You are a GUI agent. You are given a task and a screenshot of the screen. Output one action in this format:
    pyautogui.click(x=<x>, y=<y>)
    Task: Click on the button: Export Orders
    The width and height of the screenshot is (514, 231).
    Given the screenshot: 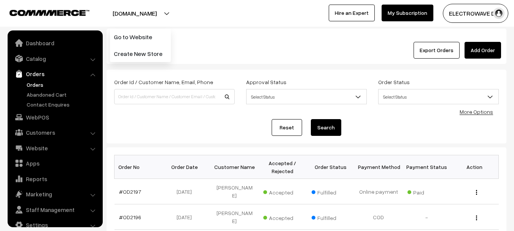 What is the action you would take?
    pyautogui.click(x=436, y=50)
    